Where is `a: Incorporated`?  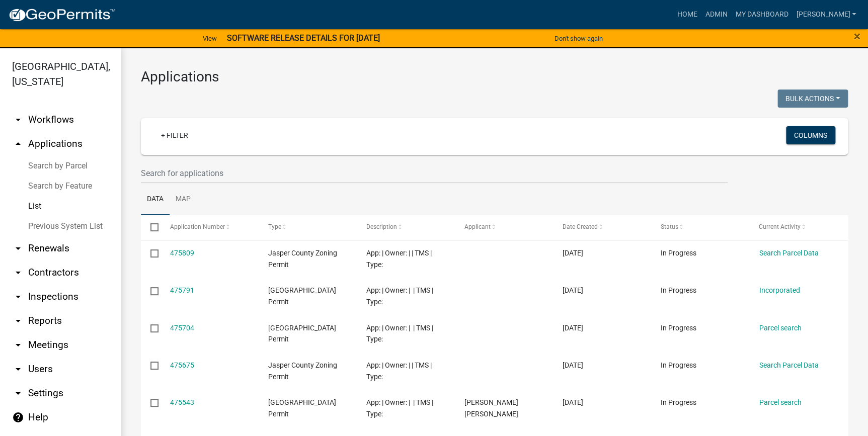
a: Incorporated is located at coordinates (779, 290).